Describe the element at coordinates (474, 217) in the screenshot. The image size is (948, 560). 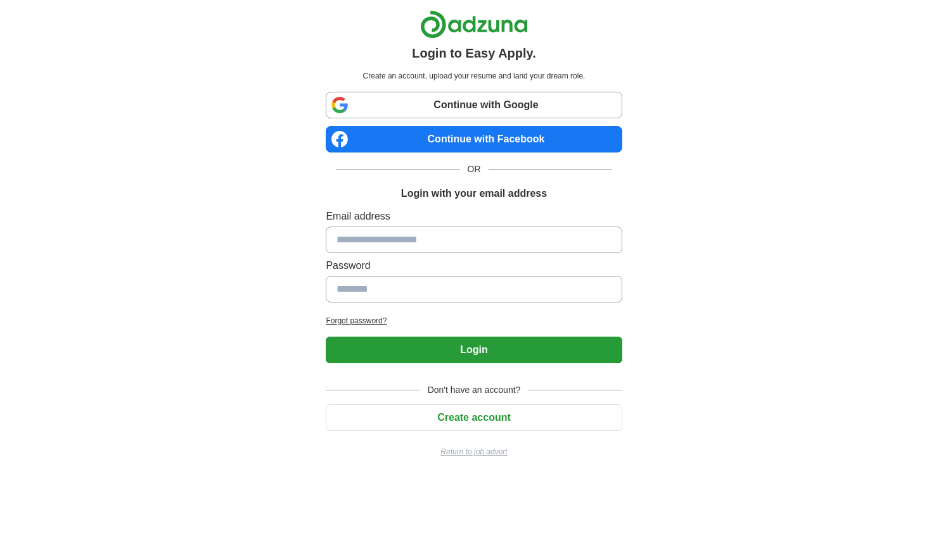
I see `label: Email address` at that location.